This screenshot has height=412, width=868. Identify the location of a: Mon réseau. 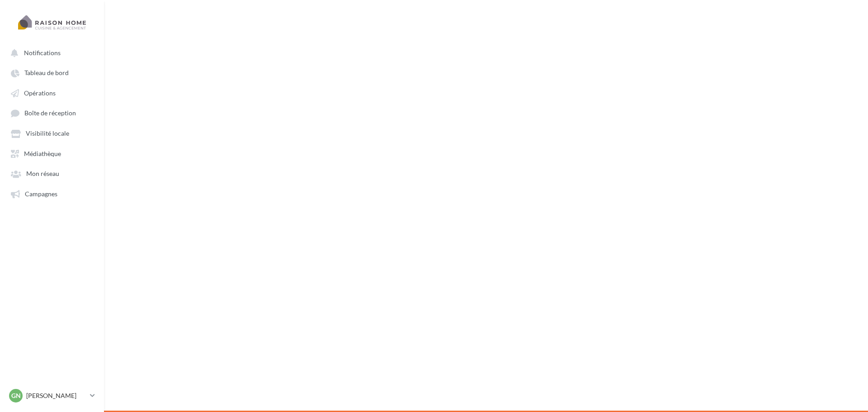
(52, 174).